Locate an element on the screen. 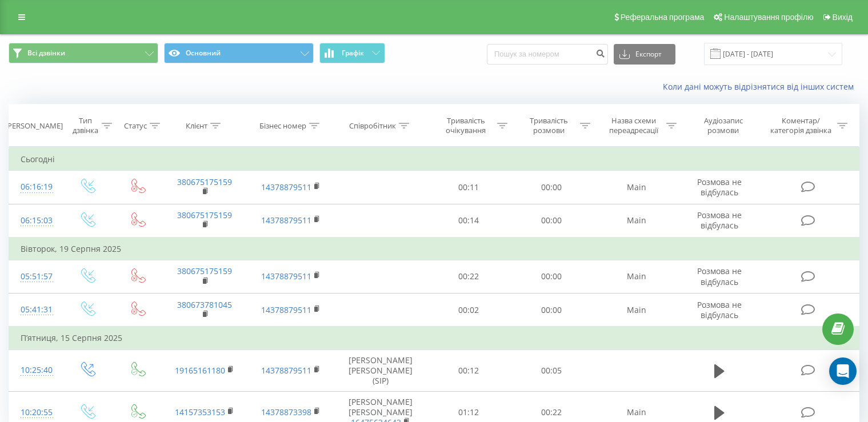 The width and height of the screenshot is (868, 422). span: Реферальна програма is located at coordinates (662, 17).